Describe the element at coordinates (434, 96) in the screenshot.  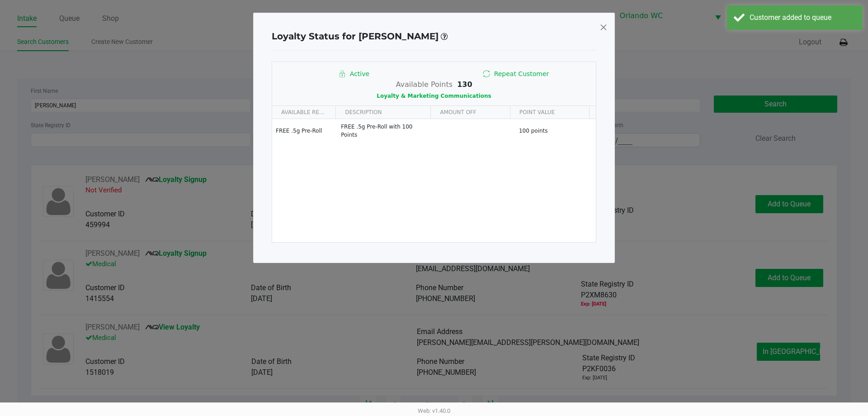
I see `span: Loyalty & Marketing Communications` at that location.